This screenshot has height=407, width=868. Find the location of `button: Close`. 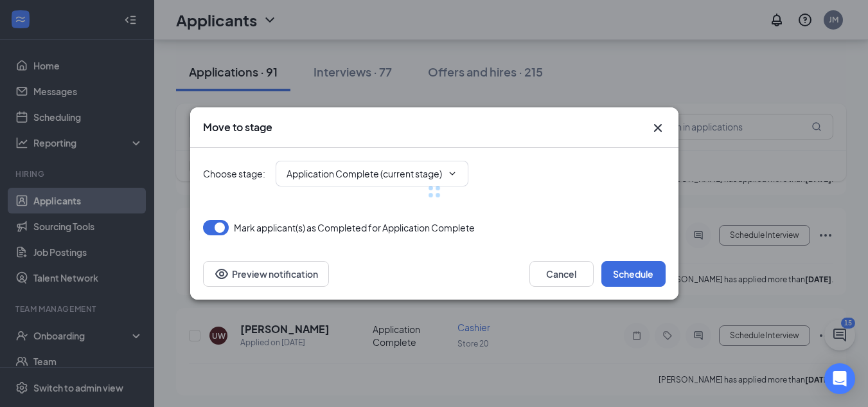

button: Close is located at coordinates (658, 128).